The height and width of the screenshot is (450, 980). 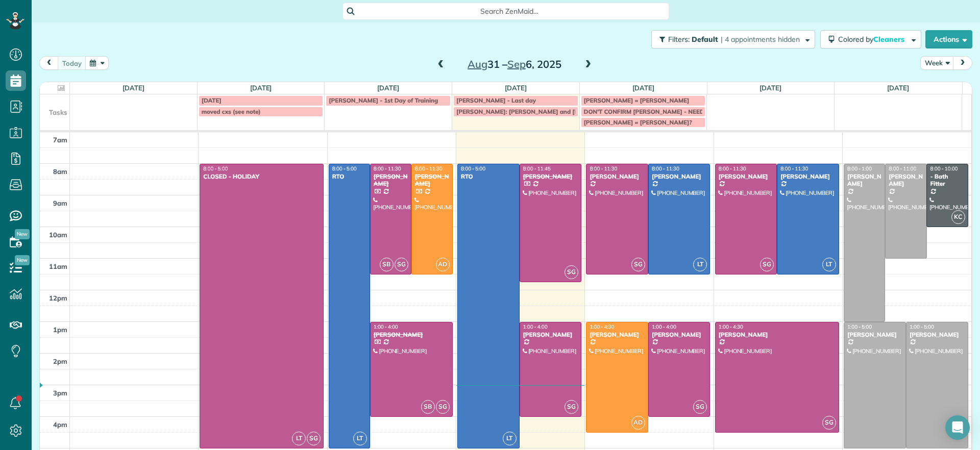 What do you see at coordinates (60, 393) in the screenshot?
I see `span: 3pm` at bounding box center [60, 393].